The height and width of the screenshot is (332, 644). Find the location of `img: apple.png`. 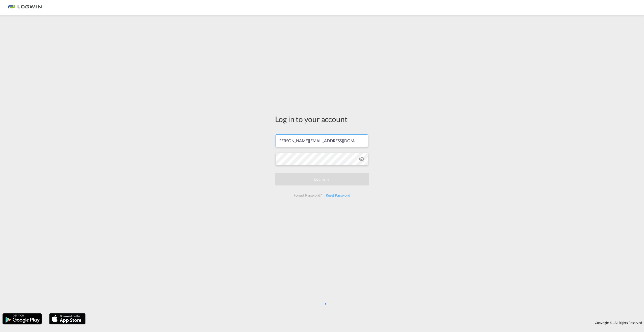

img: apple.png is located at coordinates (67, 319).